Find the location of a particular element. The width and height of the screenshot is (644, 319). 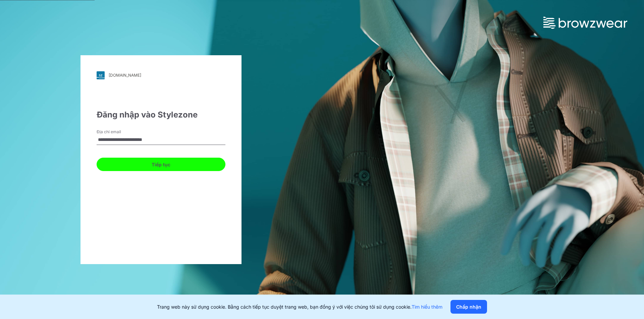

font: Địa chỉ email is located at coordinates (108, 132).